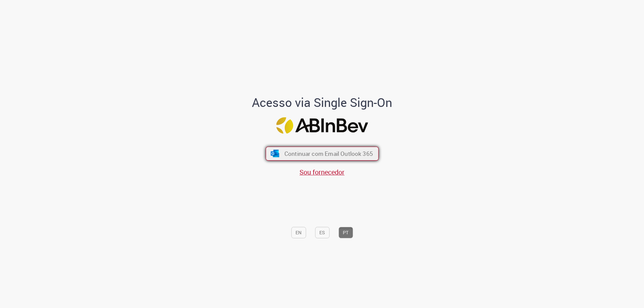 This screenshot has height=308, width=644. What do you see at coordinates (298, 233) in the screenshot?
I see `button: EN` at bounding box center [298, 233].